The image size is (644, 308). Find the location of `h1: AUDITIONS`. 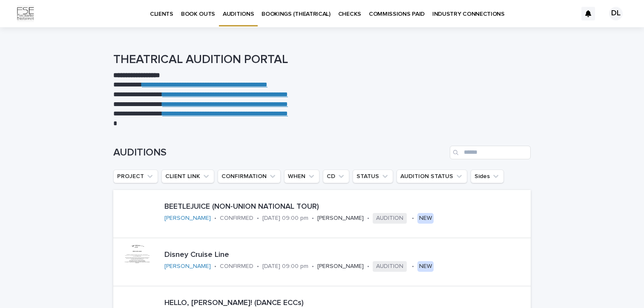

h1: AUDITIONS is located at coordinates (280, 153).